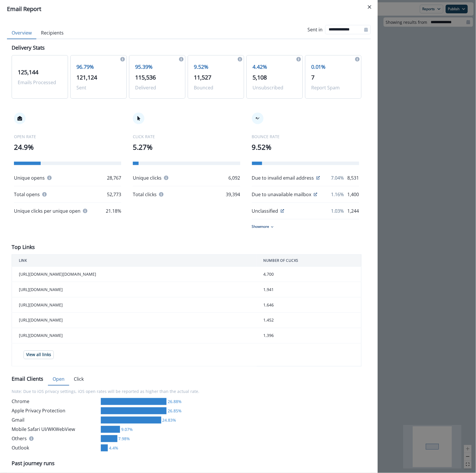 The image size is (476, 473). I want to click on p: View all links, so click(39, 355).